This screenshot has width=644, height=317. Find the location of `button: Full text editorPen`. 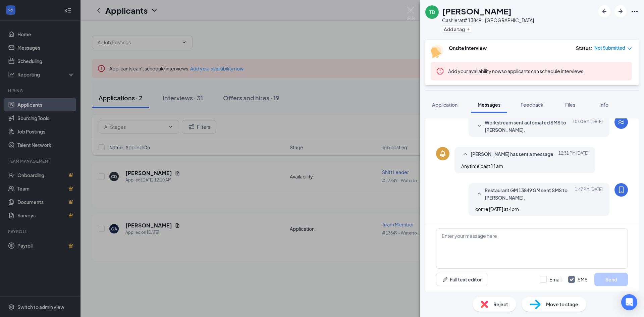

button: Full text editorPen is located at coordinates (462, 280).